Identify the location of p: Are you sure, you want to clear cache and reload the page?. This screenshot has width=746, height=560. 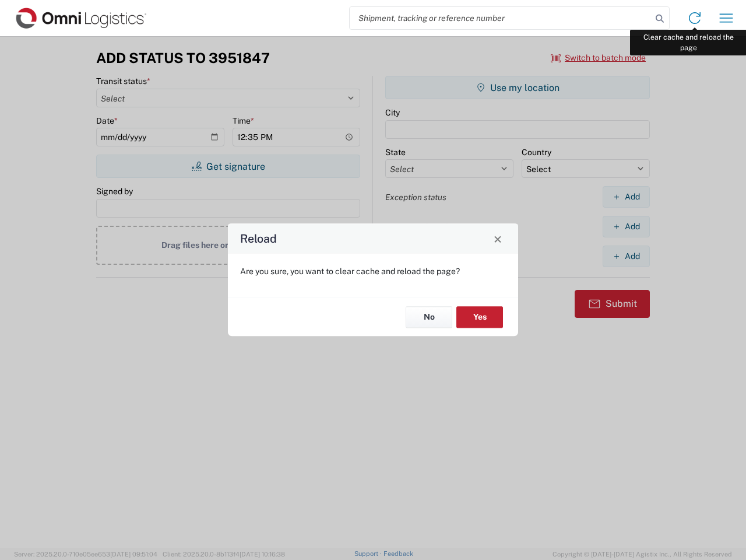
(373, 271).